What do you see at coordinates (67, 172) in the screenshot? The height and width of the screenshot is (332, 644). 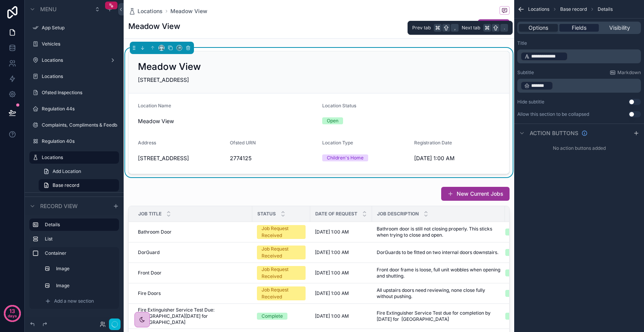 I see `span: Add Location` at bounding box center [67, 172].